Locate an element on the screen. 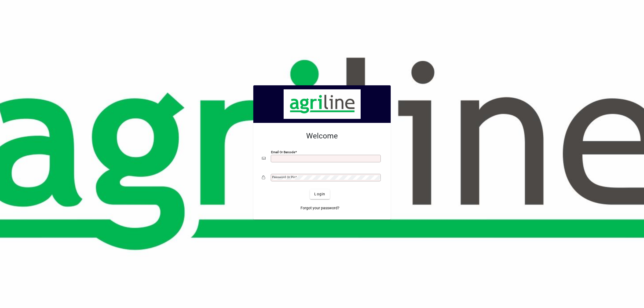 This screenshot has height=308, width=644. a: Forgot your password? is located at coordinates (320, 208).